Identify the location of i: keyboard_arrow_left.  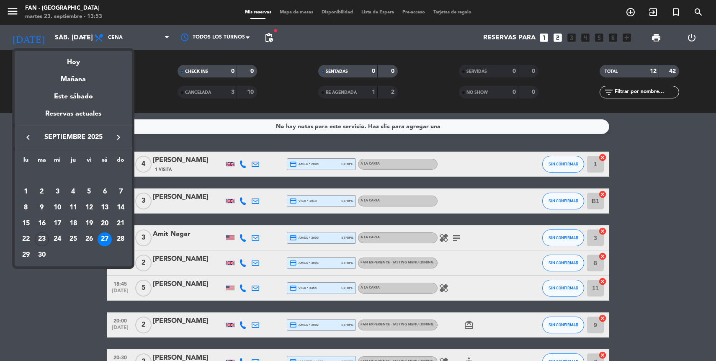
(28, 137).